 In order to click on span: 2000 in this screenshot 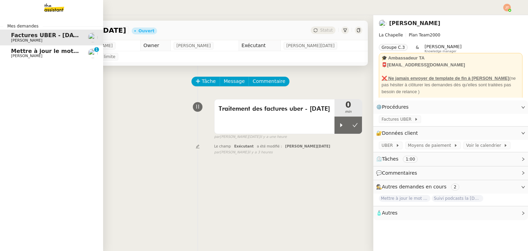, I will do `click(435, 35)`.